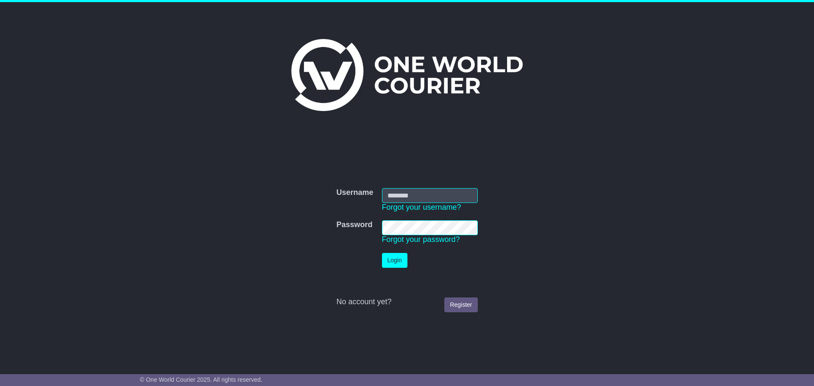 This screenshot has width=814, height=386. I want to click on img: One World, so click(407, 75).